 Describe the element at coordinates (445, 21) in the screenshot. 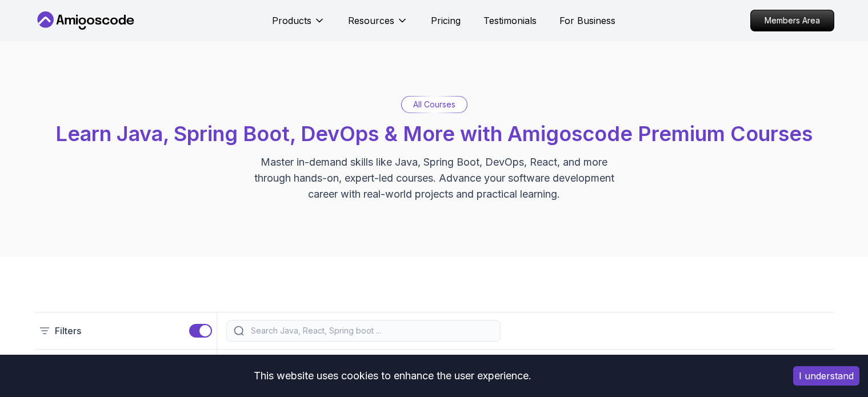

I see `p: Pricing` at that location.